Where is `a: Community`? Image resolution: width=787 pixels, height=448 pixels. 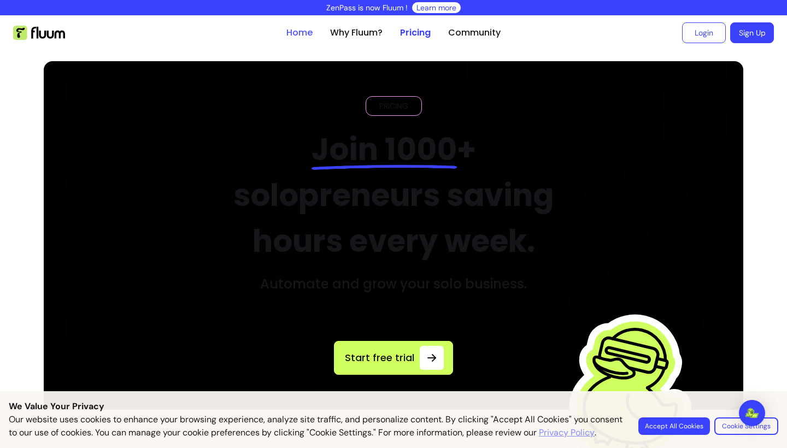
a: Community is located at coordinates (475, 33).